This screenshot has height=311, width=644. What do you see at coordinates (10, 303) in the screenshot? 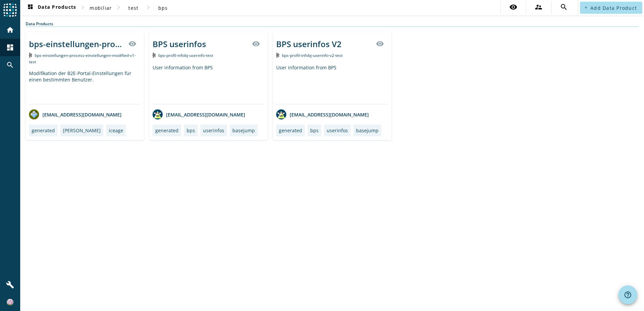
I see `img: f0a3c47199ac1ae032db77f2527c5c56` at bounding box center [10, 303].